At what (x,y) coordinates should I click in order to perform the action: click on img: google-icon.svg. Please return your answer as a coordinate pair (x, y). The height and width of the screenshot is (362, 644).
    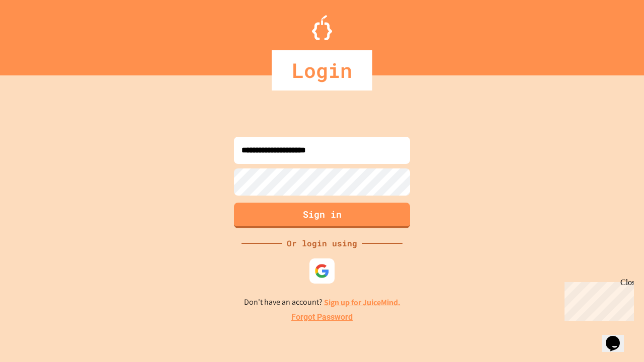
    Looking at the image, I should click on (322, 271).